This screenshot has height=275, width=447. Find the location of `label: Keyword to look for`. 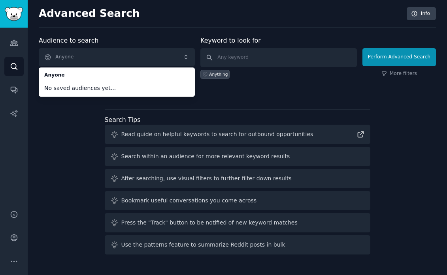

label: Keyword to look for is located at coordinates (230, 40).